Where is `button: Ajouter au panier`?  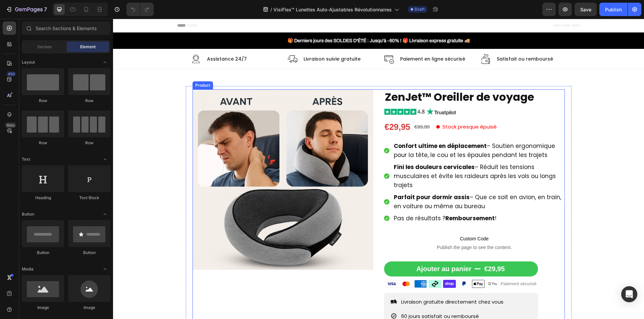
button: Ajouter au panier is located at coordinates (348, 250).